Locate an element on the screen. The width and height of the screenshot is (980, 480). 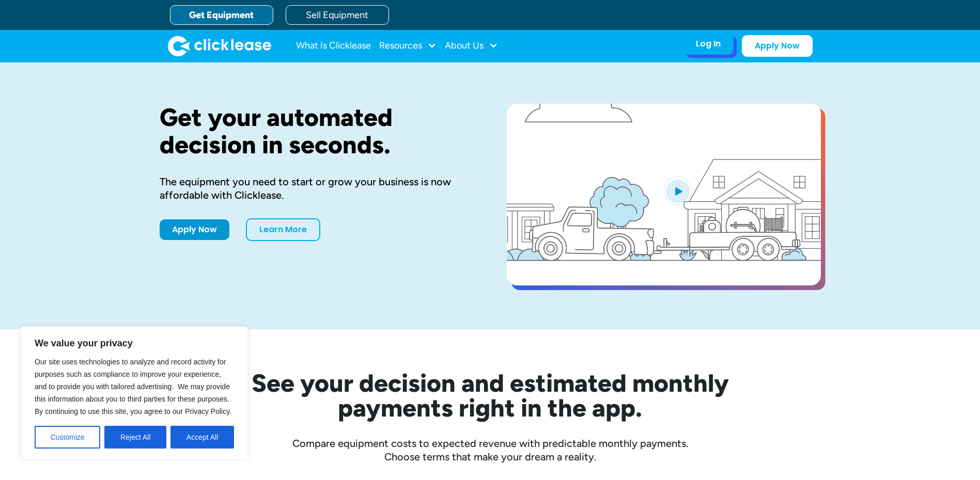
div: About Us is located at coordinates (471, 46).